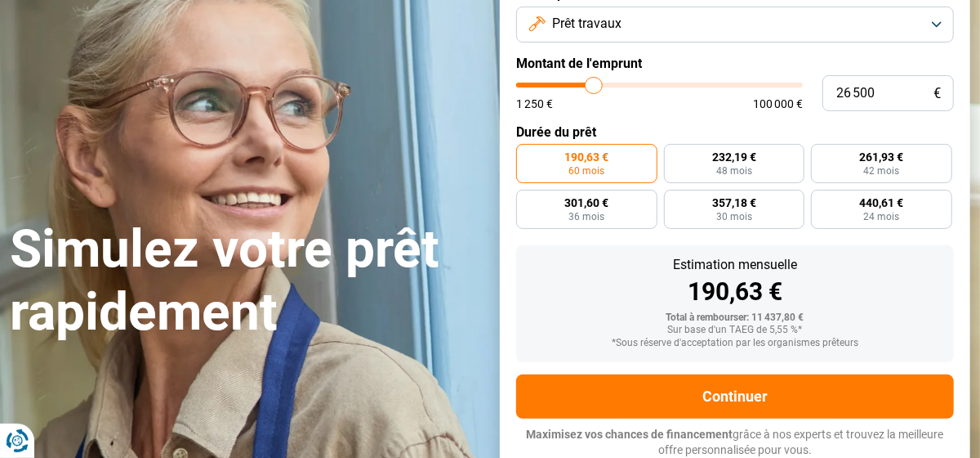  What do you see at coordinates (735, 343) in the screenshot?
I see `div: *Sous réserve d'acceptation par les organismes prêteurs` at bounding box center [735, 343].